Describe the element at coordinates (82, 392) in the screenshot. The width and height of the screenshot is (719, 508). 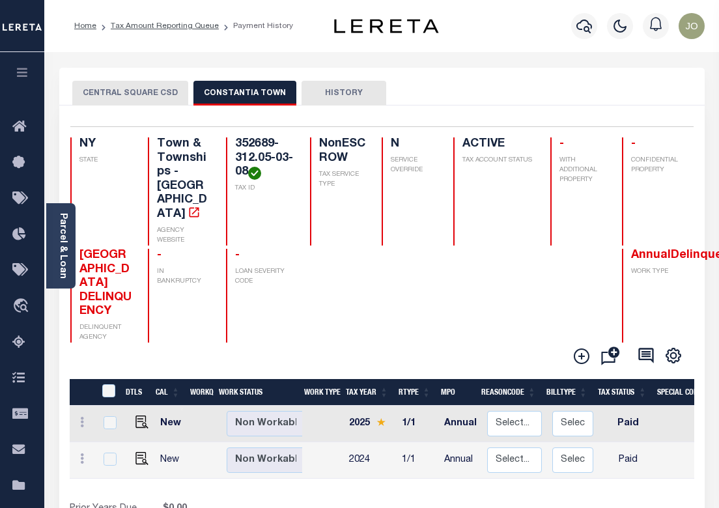
I see `th: &nbsp;&nbsp;&nbsp;&nbsp;&nbsp;&nbsp;&nbsp;&nbsp;&nbsp;&nbsp;` at that location.